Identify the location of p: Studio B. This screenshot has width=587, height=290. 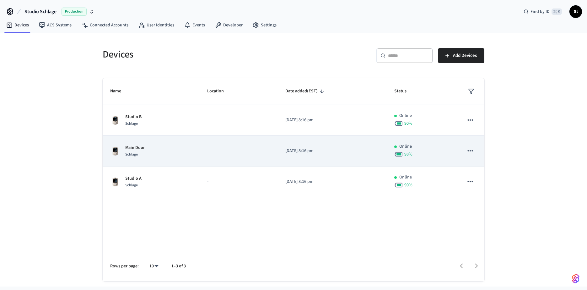
(133, 117).